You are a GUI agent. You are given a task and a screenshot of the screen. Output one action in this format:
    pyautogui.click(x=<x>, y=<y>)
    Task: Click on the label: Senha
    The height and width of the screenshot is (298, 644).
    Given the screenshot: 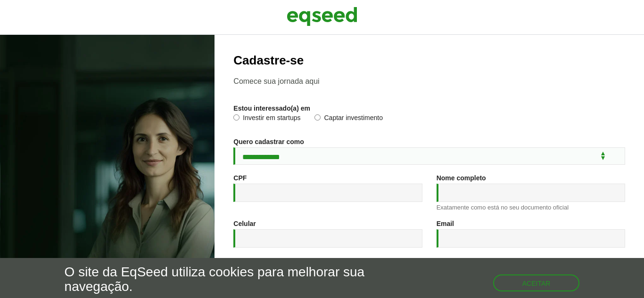 What is the action you would take?
    pyautogui.click(x=243, y=261)
    